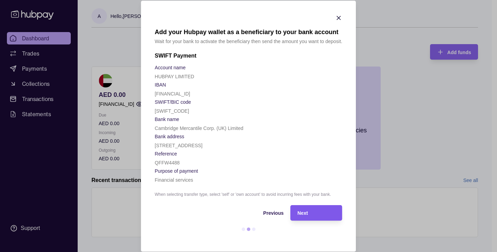  I want to click on p: SWIFT/BIC code, so click(172, 102).